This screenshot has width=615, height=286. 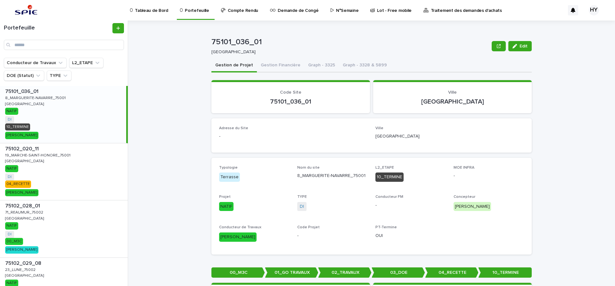 I want to click on p: 02_TRAVAUX, so click(x=345, y=272).